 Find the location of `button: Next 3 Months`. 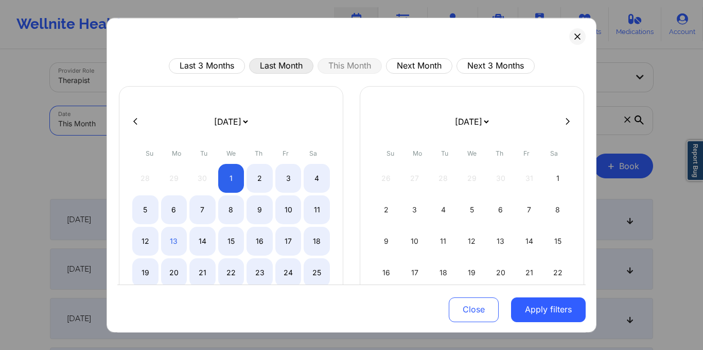

button: Next 3 Months is located at coordinates (496, 66).